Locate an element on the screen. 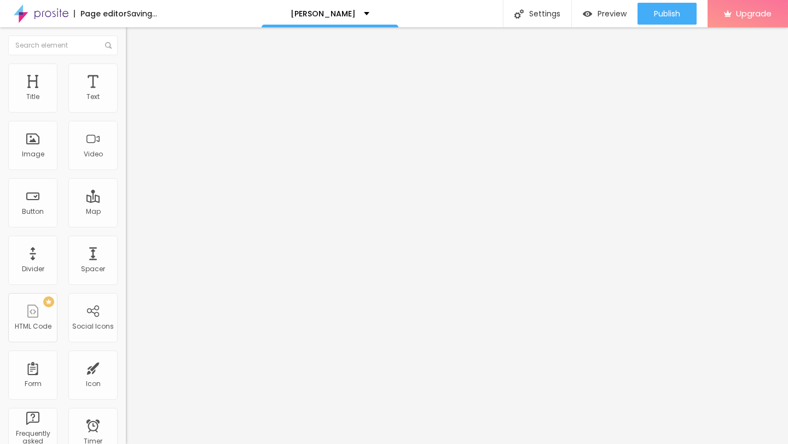 The height and width of the screenshot is (444, 788). div: Map is located at coordinates (93, 212).